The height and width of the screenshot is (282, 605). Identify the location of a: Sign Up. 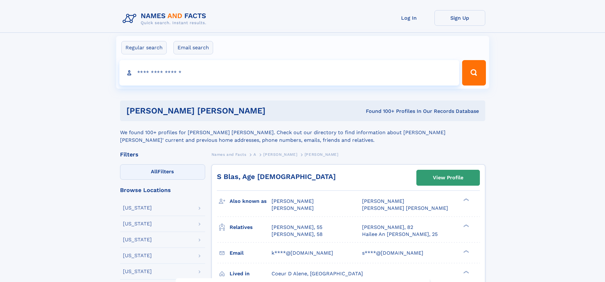
(460, 18).